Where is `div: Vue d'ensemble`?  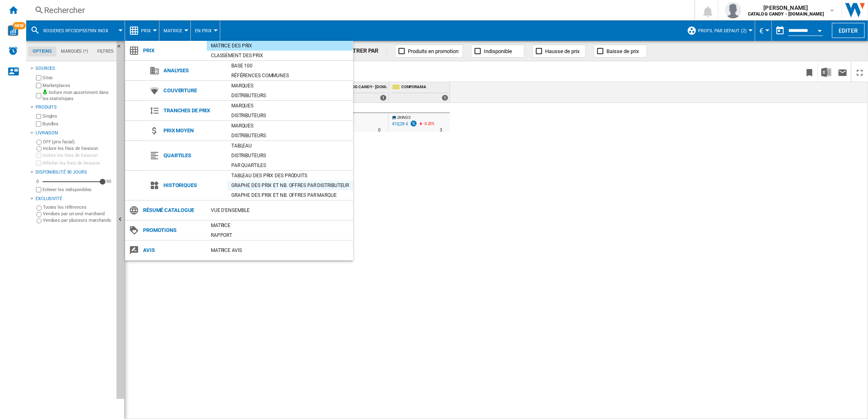 div: Vue d'ensemble is located at coordinates (280, 210).